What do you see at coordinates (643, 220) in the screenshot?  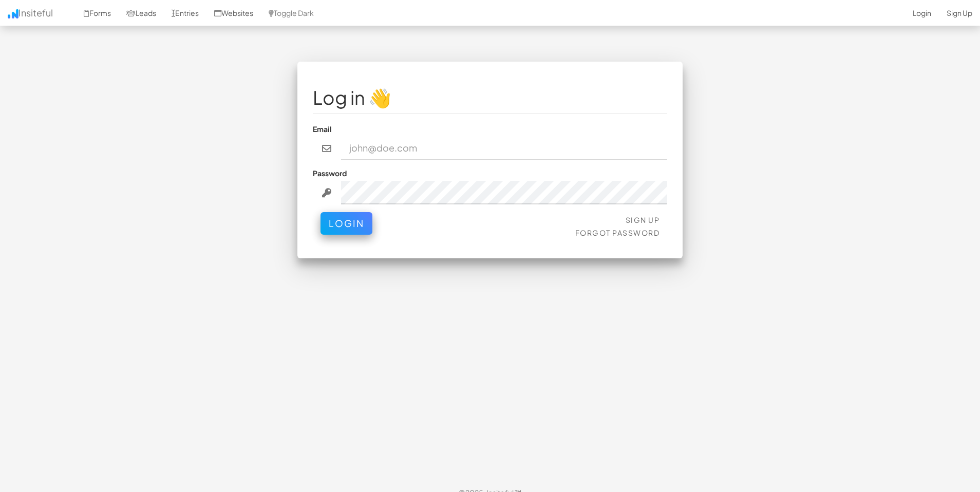 I see `a: Sign Up` at bounding box center [643, 220].